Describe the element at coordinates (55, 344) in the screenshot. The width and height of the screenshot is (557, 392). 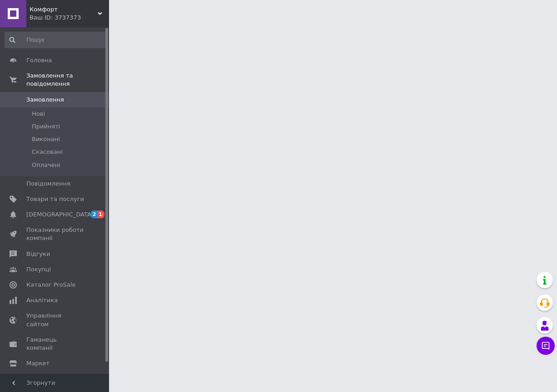
I see `span: Гаманець компанії` at that location.